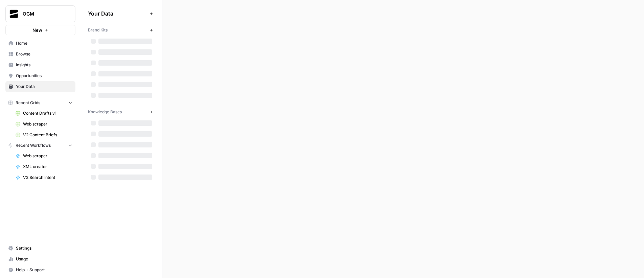 This screenshot has width=644, height=278. Describe the element at coordinates (44, 135) in the screenshot. I see `a: V2 Content Briefs` at that location.